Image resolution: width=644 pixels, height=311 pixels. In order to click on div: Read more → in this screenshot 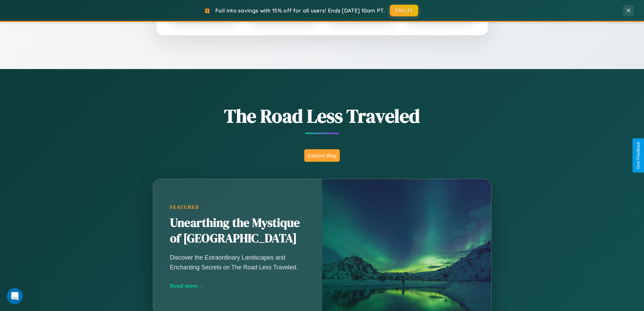, I will do `click(238, 286)`.